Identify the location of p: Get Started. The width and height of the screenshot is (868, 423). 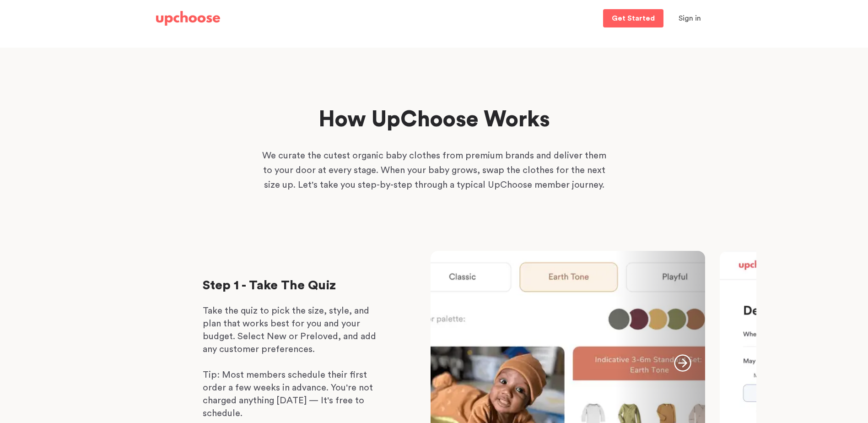
(633, 18).